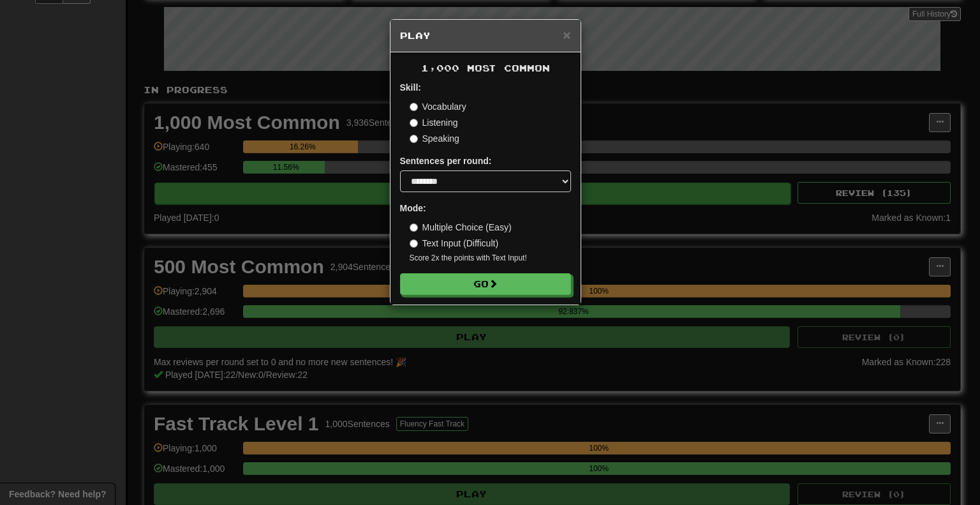  I want to click on strong: Mode:, so click(413, 208).